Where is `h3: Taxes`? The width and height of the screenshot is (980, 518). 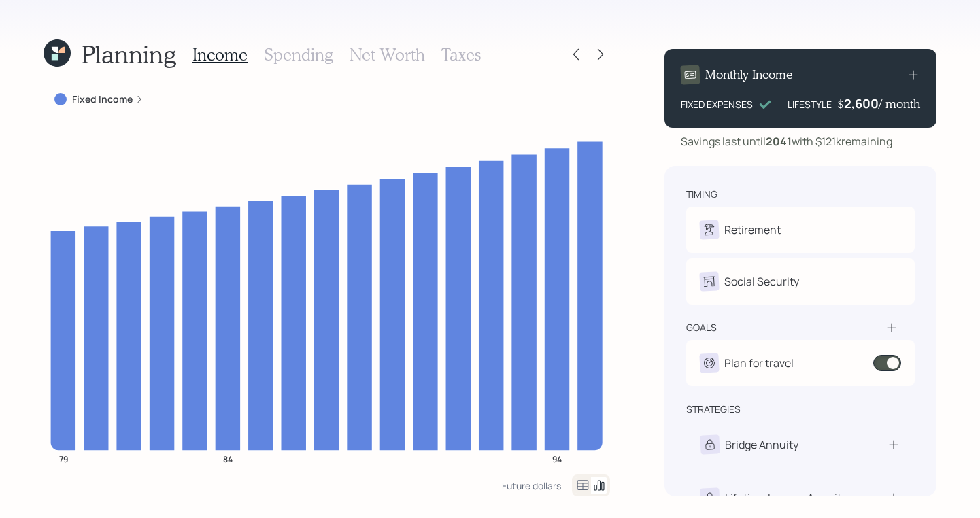 h3: Taxes is located at coordinates (461, 55).